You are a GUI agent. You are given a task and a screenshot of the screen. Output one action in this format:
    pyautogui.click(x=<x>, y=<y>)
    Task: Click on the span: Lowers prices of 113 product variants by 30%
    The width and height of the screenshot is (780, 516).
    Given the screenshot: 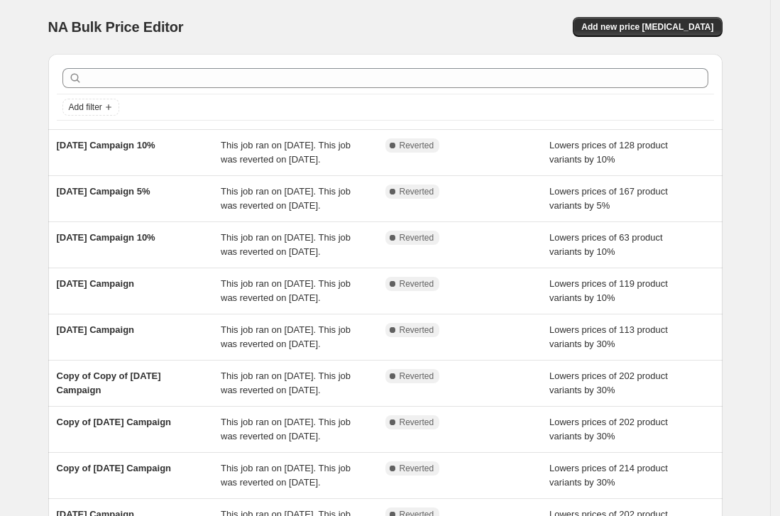 What is the action you would take?
    pyautogui.click(x=608, y=336)
    